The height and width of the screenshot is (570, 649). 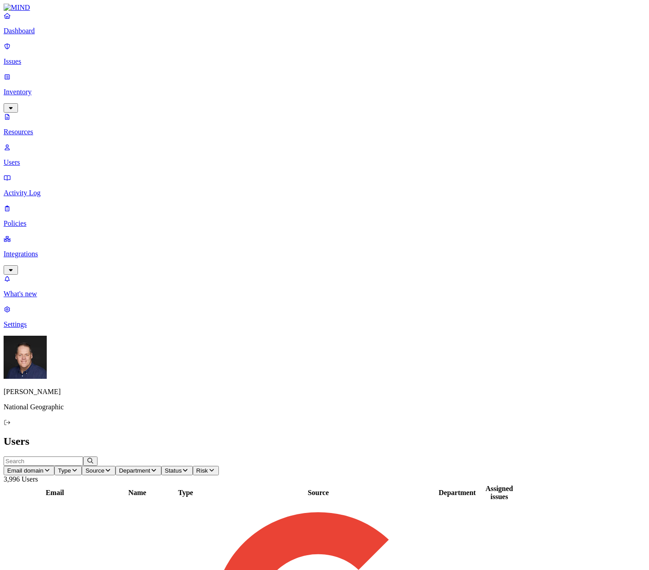 I want to click on span: Source, so click(x=95, y=471).